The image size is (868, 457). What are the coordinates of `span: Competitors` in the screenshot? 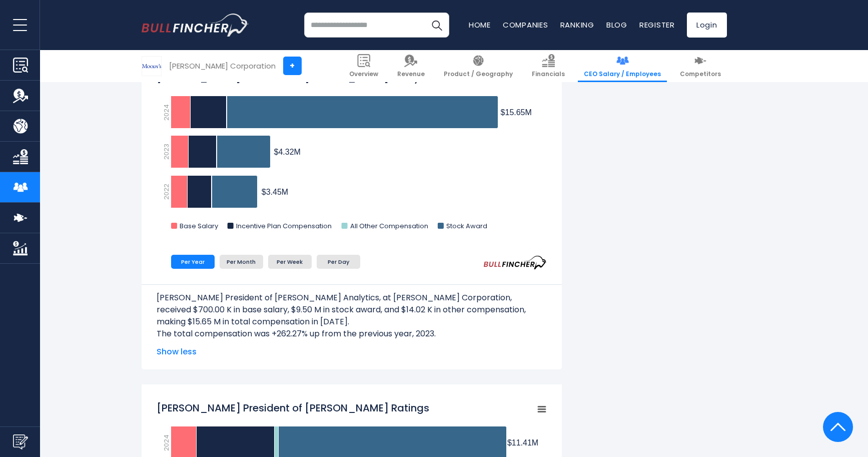 It's located at (701, 74).